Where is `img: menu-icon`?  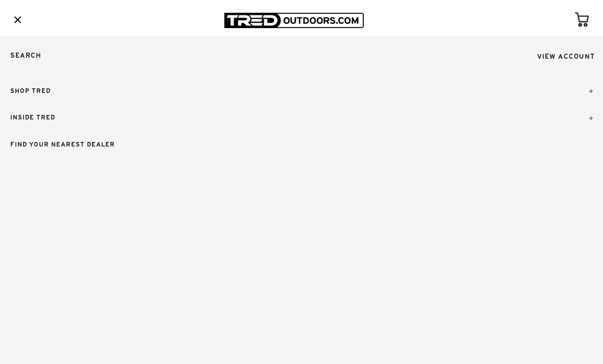 img: menu-icon is located at coordinates (17, 19).